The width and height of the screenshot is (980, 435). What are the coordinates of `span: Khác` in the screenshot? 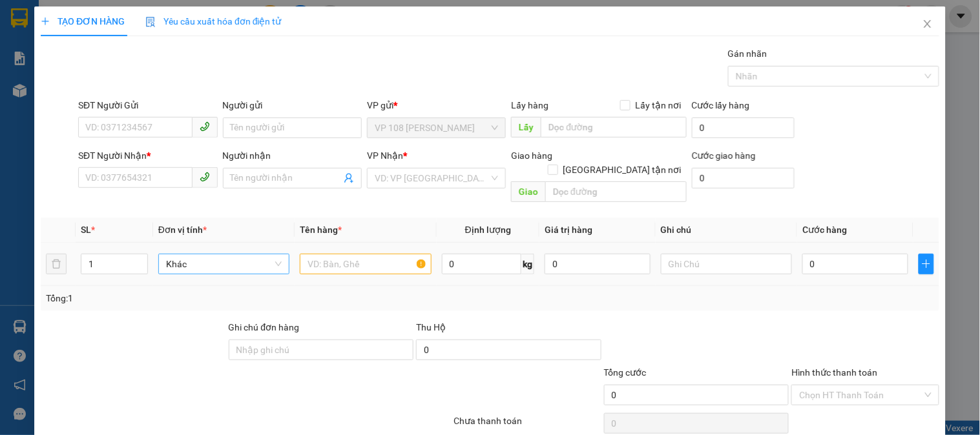 It's located at (224, 264).